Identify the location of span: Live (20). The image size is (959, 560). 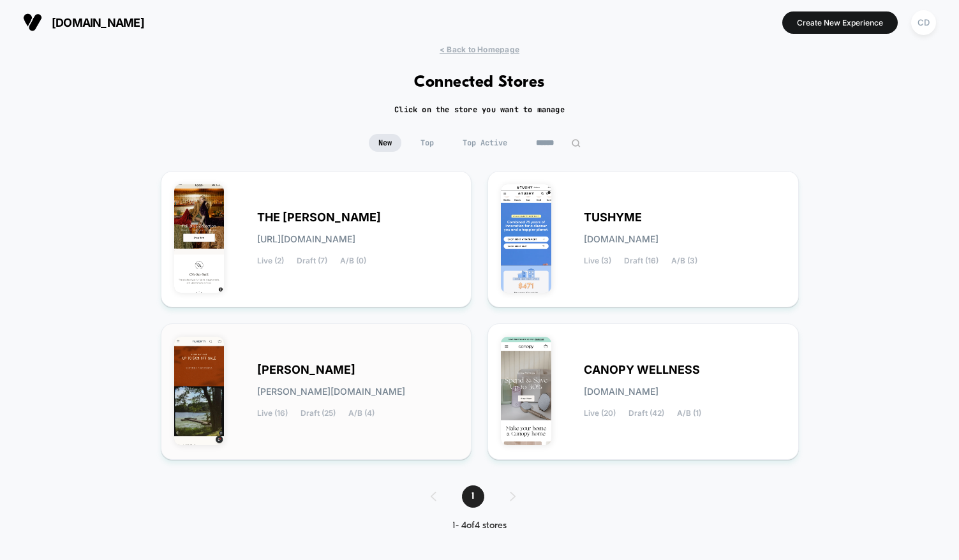
(600, 413).